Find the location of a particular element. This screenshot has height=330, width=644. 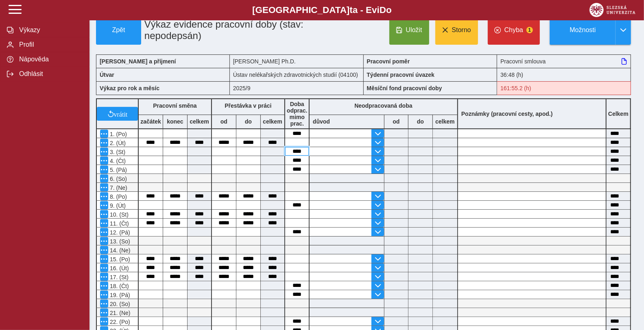

b: začátek is located at coordinates (150, 122).